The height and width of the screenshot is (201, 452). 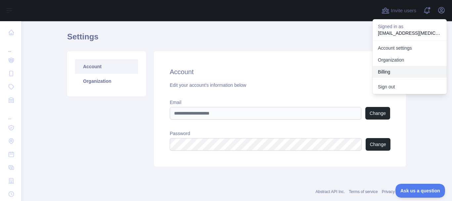 I want to click on p: Signed in as, so click(x=409, y=26).